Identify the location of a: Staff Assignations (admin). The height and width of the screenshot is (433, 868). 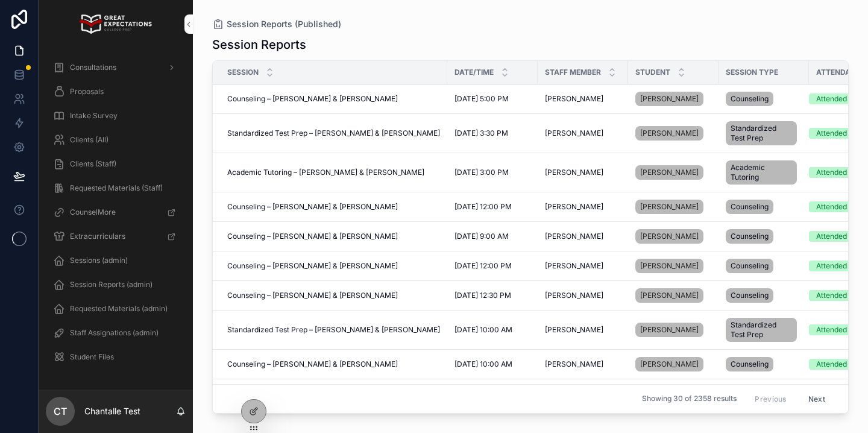
(116, 333).